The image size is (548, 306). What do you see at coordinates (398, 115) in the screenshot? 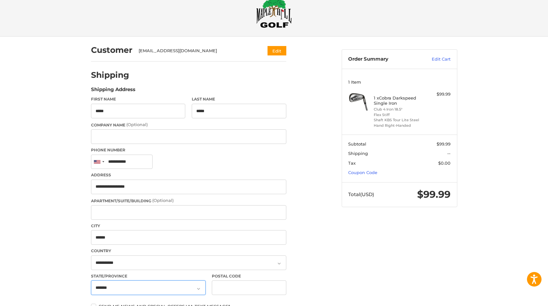
I see `li: Flex Stiff` at bounding box center [398, 115].